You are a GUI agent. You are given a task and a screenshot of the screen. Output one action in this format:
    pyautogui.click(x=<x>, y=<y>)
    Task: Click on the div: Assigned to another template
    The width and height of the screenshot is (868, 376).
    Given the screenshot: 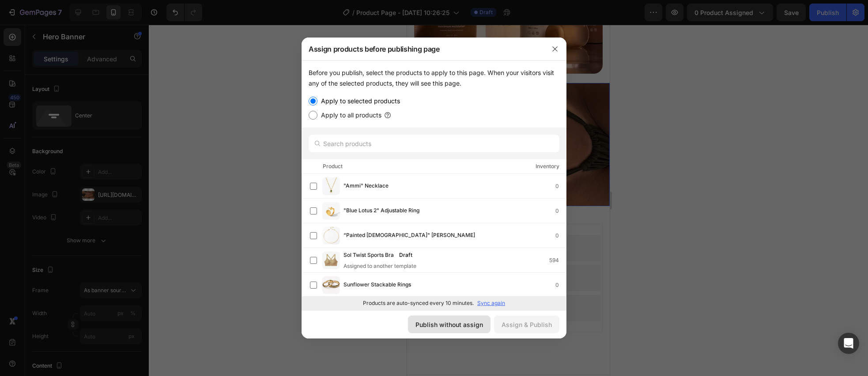 What is the action you would take?
    pyautogui.click(x=387, y=266)
    